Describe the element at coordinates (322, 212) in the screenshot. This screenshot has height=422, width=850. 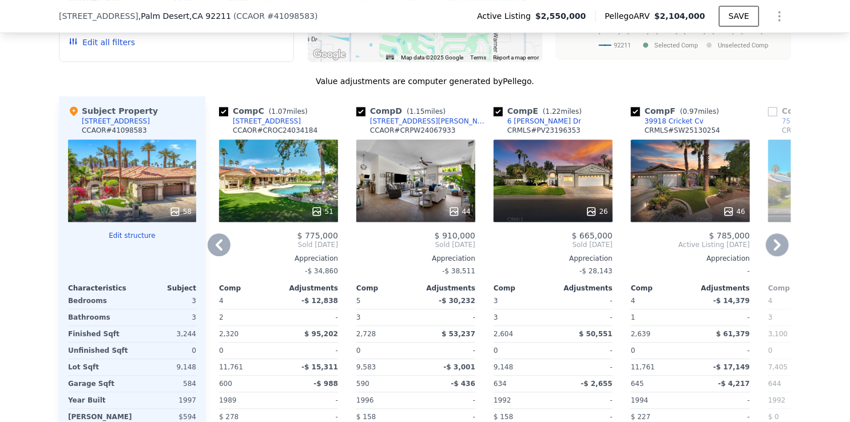
I see `div: 51` at that location.